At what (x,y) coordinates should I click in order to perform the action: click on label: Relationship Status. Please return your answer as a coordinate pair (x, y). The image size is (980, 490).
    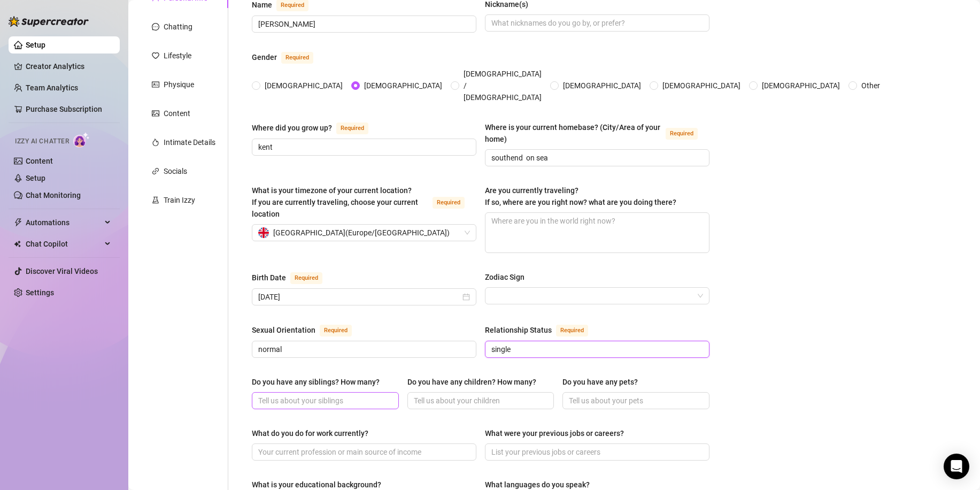
    Looking at the image, I should click on (542, 330).